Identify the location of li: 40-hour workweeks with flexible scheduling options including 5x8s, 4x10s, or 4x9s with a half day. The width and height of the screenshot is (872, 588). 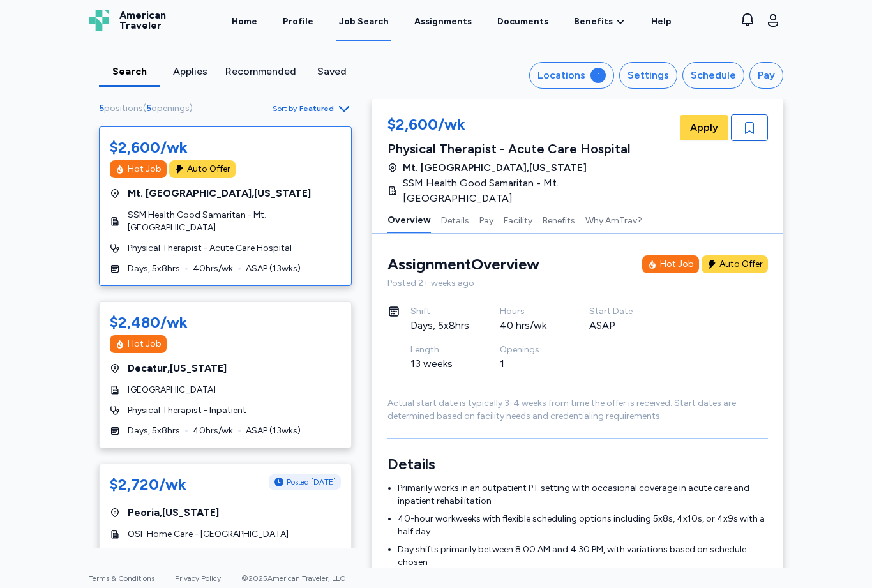
(583, 525).